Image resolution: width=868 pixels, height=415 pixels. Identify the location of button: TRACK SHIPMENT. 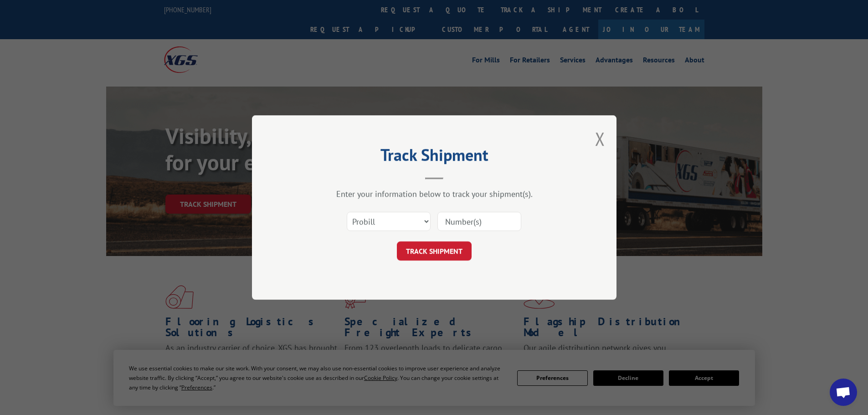
(434, 251).